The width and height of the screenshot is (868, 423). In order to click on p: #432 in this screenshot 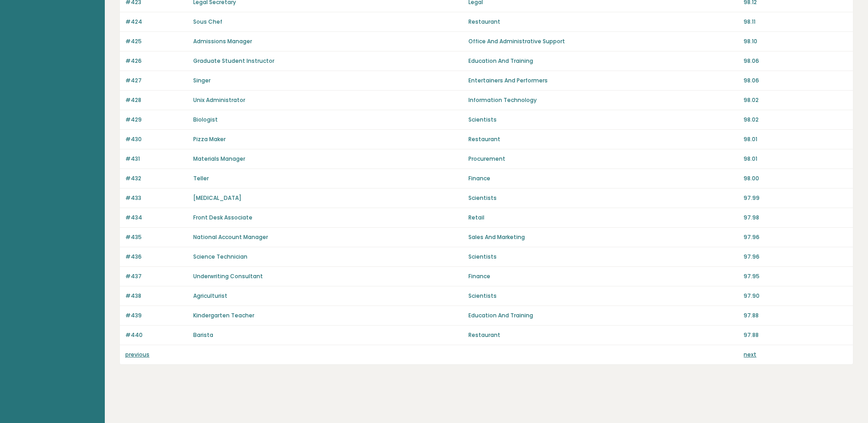, I will do `click(156, 178)`.